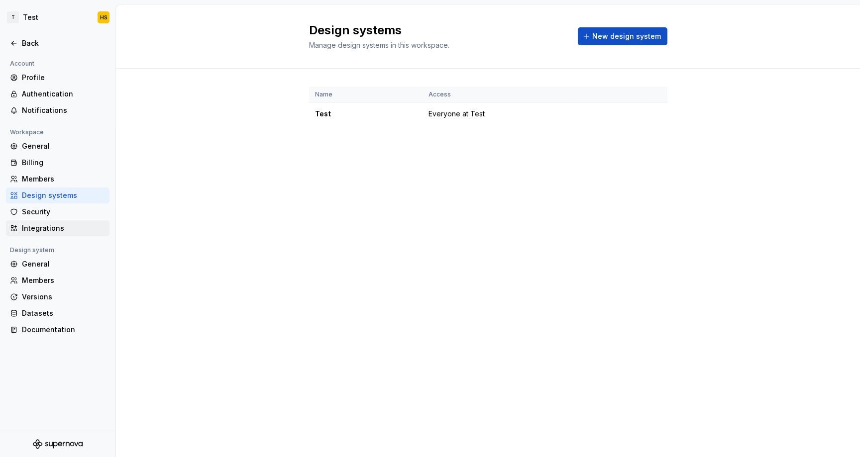 Image resolution: width=860 pixels, height=457 pixels. I want to click on a: Design systems, so click(58, 196).